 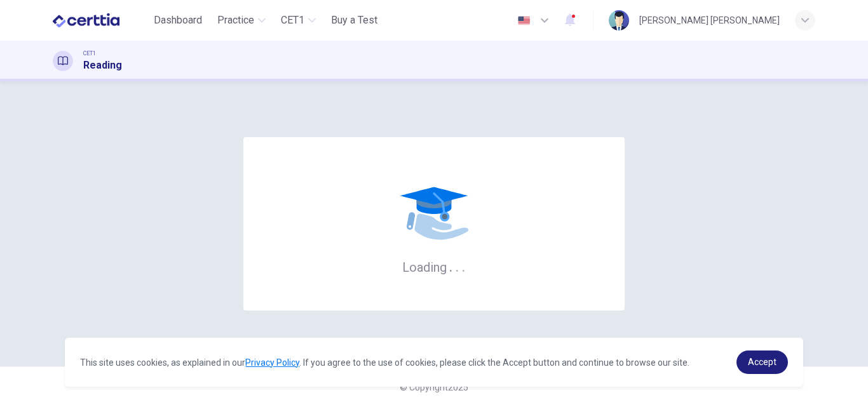 I want to click on h6: Loading, so click(x=434, y=267).